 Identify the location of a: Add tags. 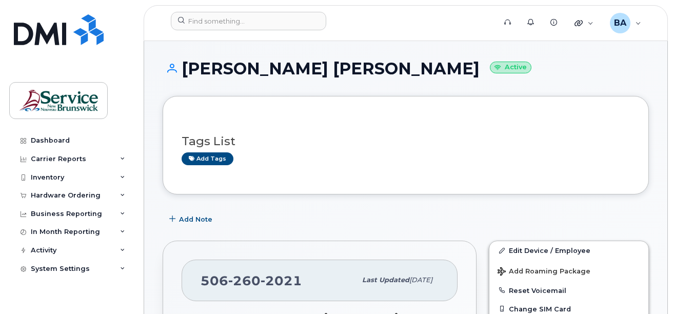
(207, 159).